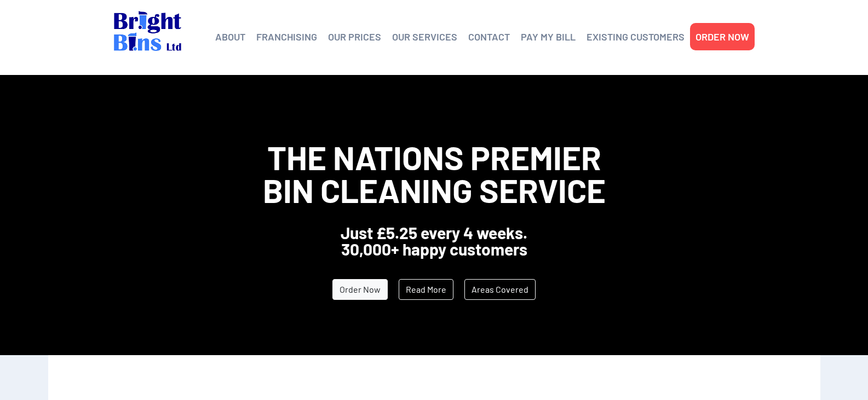 The height and width of the screenshot is (400, 868). What do you see at coordinates (500, 290) in the screenshot?
I see `a: Areas Covered` at bounding box center [500, 290].